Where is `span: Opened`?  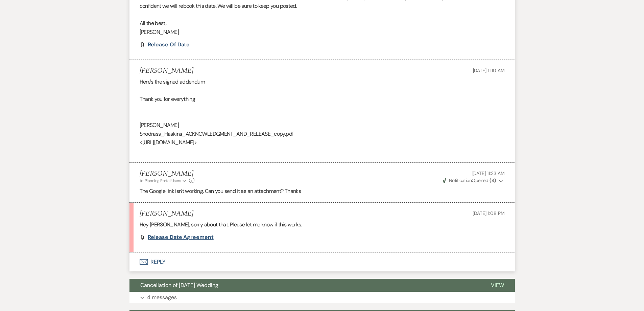
span: Opened is located at coordinates (470, 180).